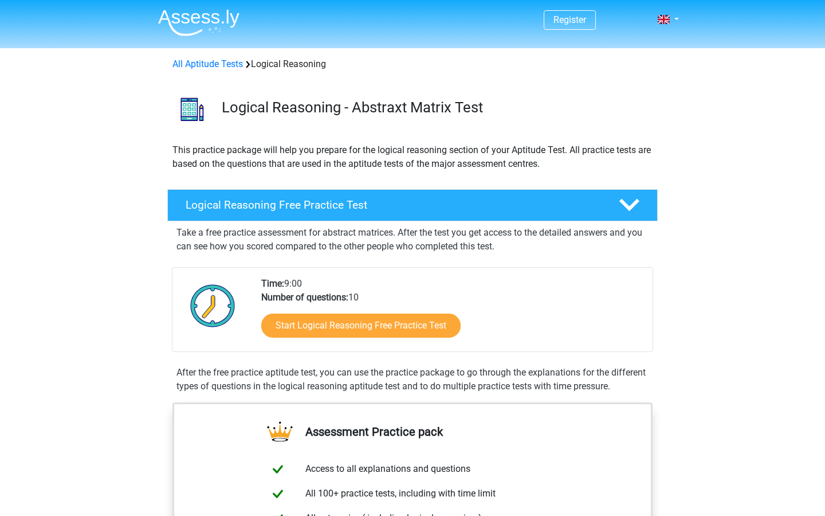 This screenshot has width=825, height=516. I want to click on a: Logical Reasoning Free Practice Test, so click(412, 205).